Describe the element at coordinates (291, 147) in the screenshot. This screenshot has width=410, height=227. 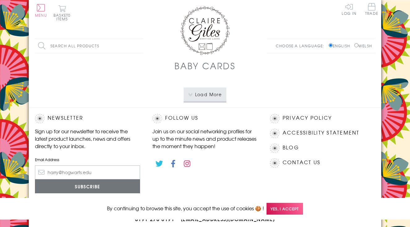
I see `a: Blog` at that location.